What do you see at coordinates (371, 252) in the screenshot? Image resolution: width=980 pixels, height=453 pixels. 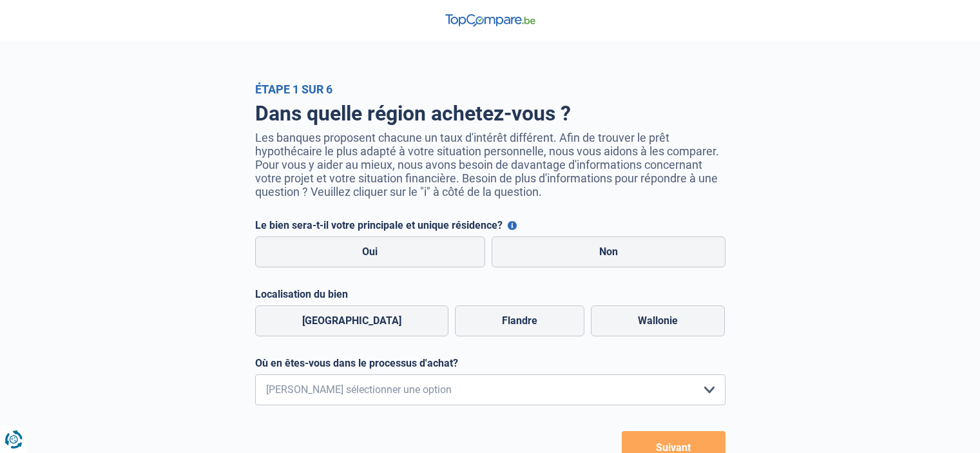 I see `label: Oui` at bounding box center [371, 252].